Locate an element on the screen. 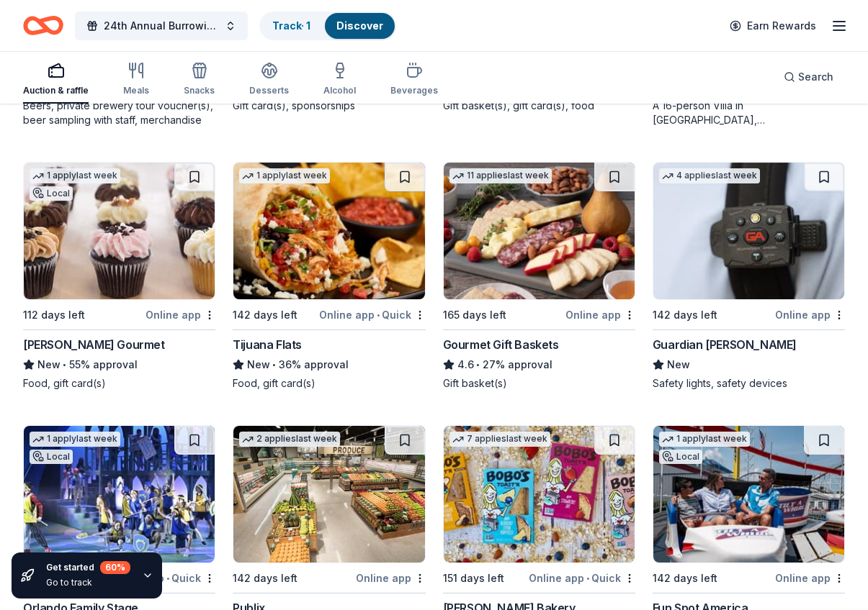  div: Meals is located at coordinates (136, 91).